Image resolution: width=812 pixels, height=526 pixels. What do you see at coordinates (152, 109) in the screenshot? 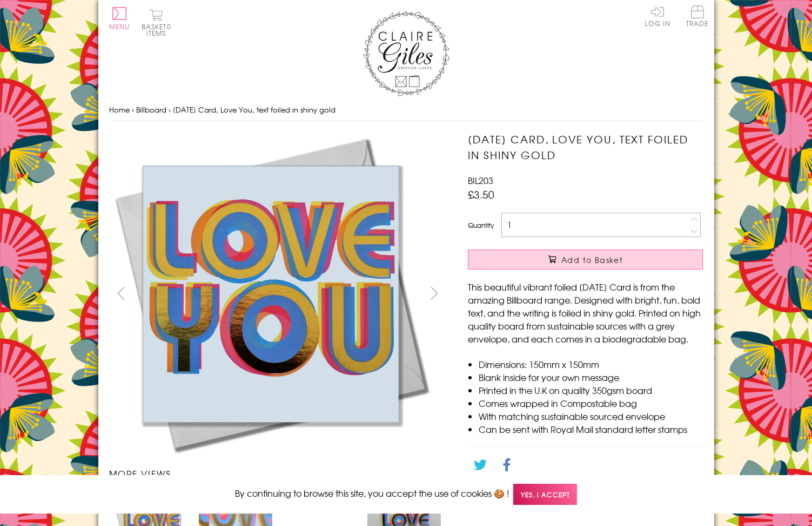
I see `a: Billboard` at bounding box center [152, 109].